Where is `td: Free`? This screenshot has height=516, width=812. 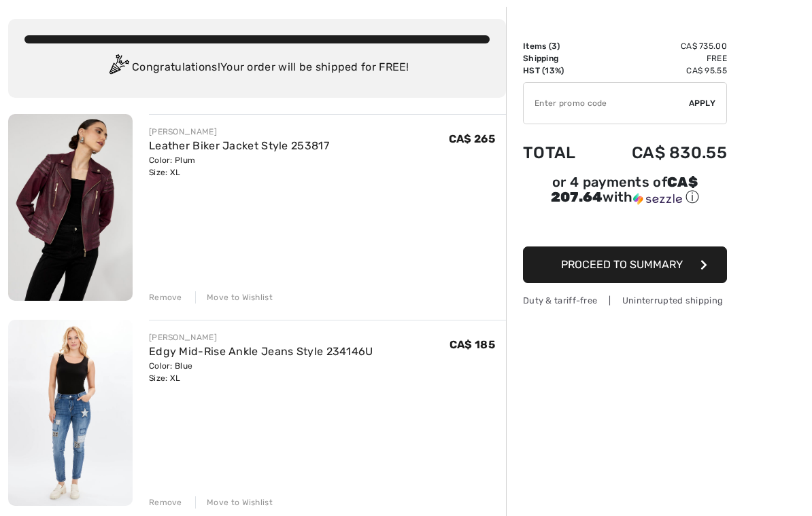 td: Free is located at coordinates (660, 58).